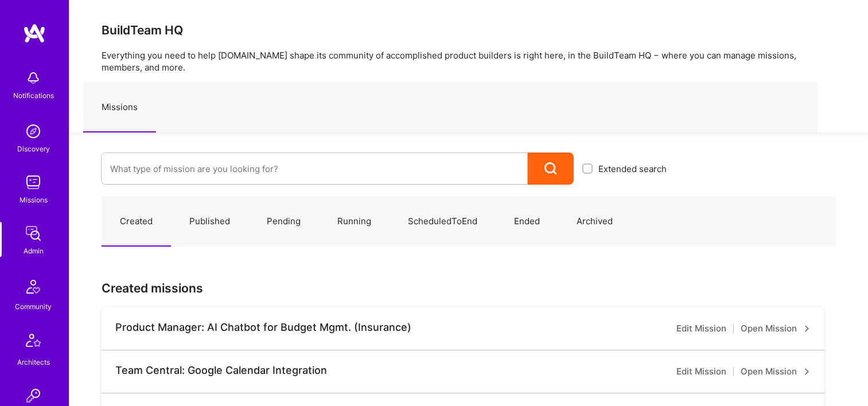 Image resolution: width=868 pixels, height=406 pixels. I want to click on div: Discovery, so click(33, 149).